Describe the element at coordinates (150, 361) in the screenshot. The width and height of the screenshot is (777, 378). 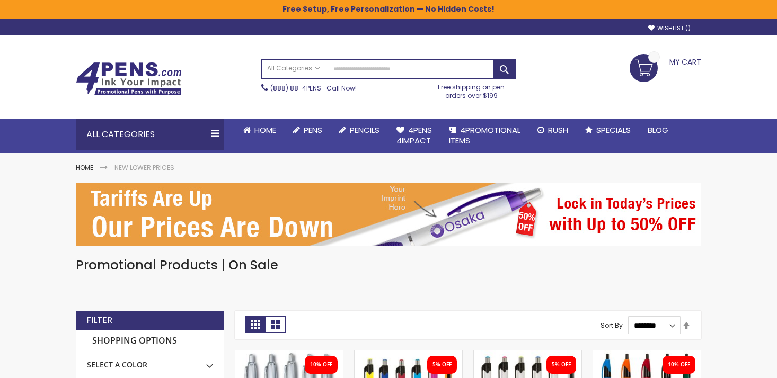
I see `div: Select A Color` at that location.